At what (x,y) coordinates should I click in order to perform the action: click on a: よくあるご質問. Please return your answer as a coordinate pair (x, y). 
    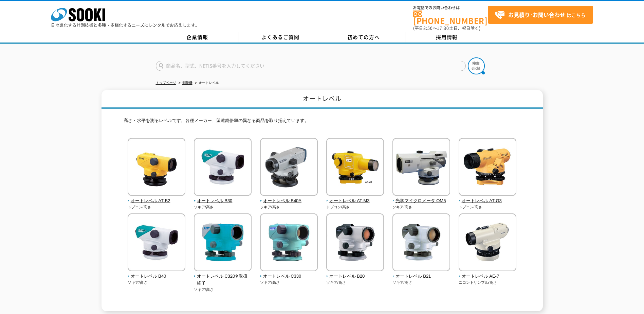
    Looking at the image, I should click on (280, 37).